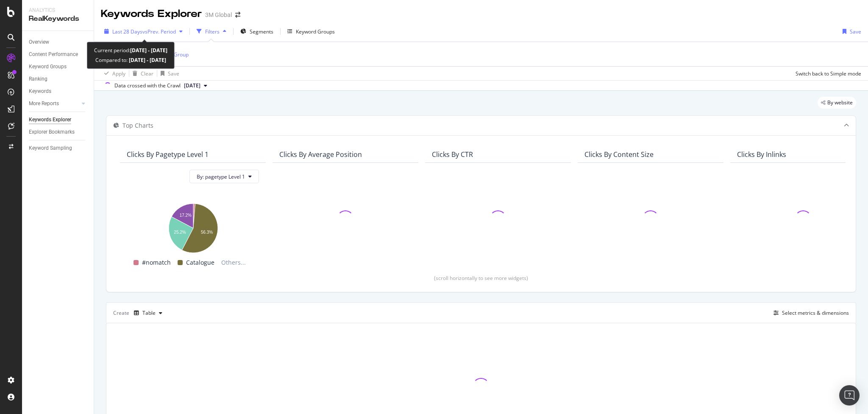 The image size is (868, 414). I want to click on button: Keyword Groups, so click(311, 31).